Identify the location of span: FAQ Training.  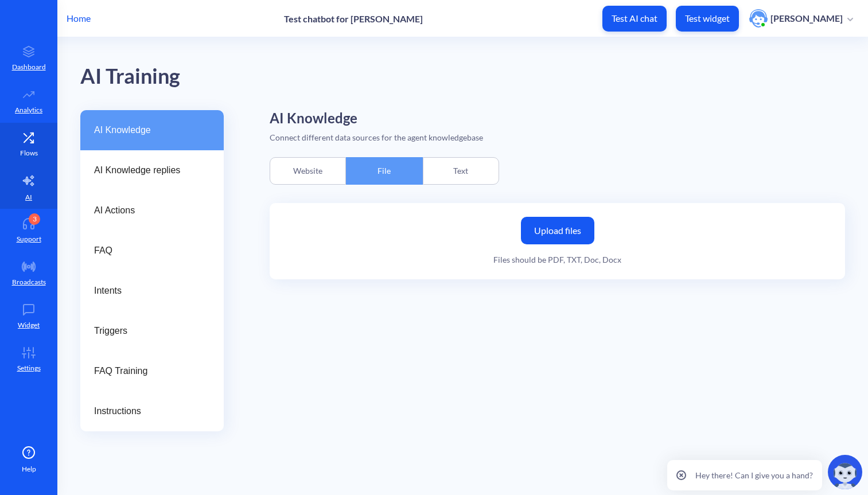
(148, 371).